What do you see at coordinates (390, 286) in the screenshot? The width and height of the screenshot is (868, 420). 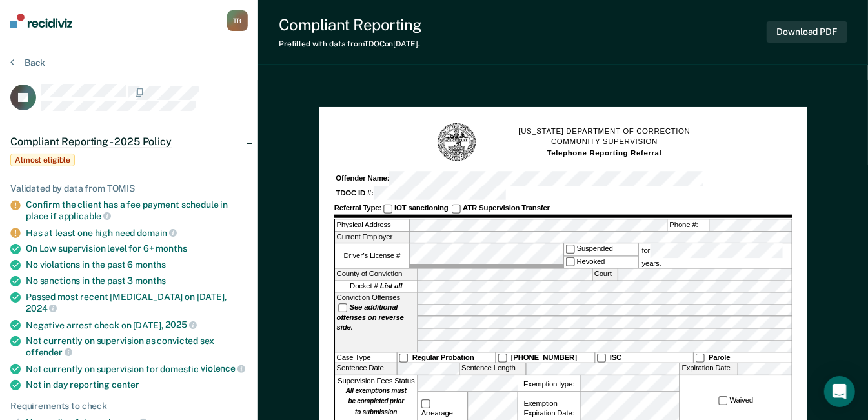 I see `strong: List all` at bounding box center [390, 286].